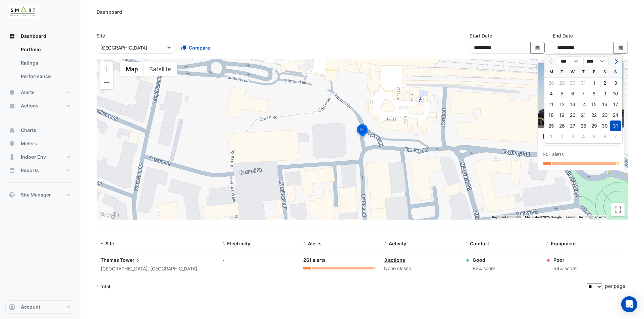 The width and height of the screenshot is (644, 319). I want to click on div: Thursday, August 7, 2025, so click(583, 94).